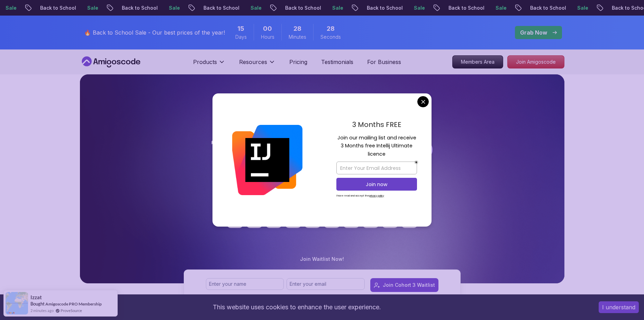  Describe the element at coordinates (268, 29) in the screenshot. I see `span: 0 Hours` at that location.